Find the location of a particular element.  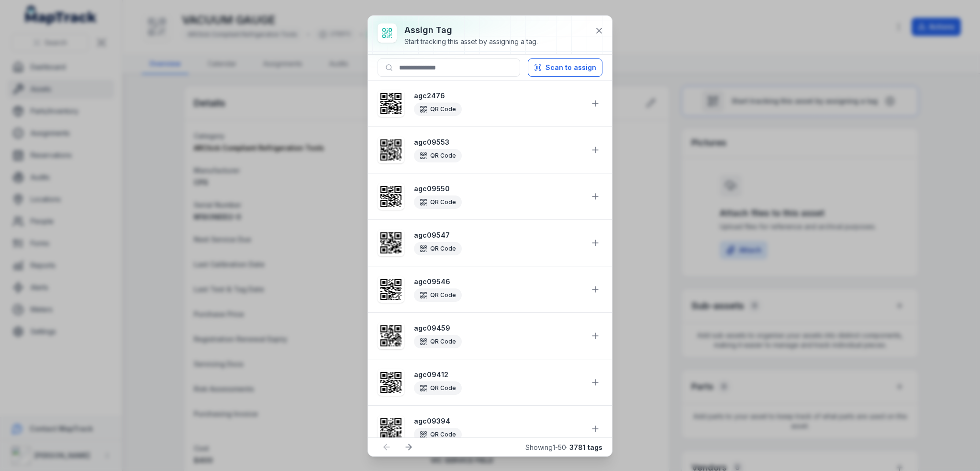

strong: 3781 tags is located at coordinates (586, 446).